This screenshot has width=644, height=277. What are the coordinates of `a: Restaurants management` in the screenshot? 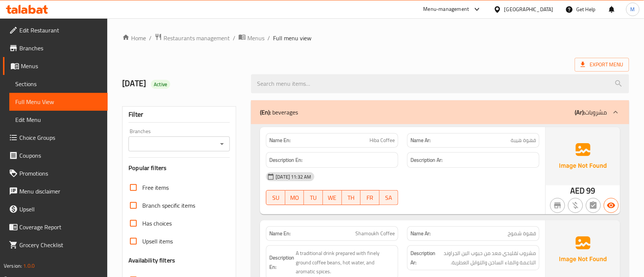 It's located at (192, 38).